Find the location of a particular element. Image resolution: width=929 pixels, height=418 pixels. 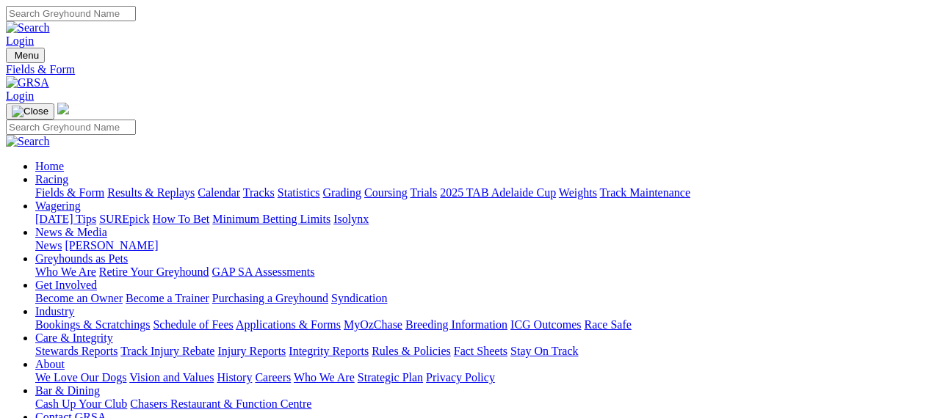

a: Become an Owner is located at coordinates (79, 298).